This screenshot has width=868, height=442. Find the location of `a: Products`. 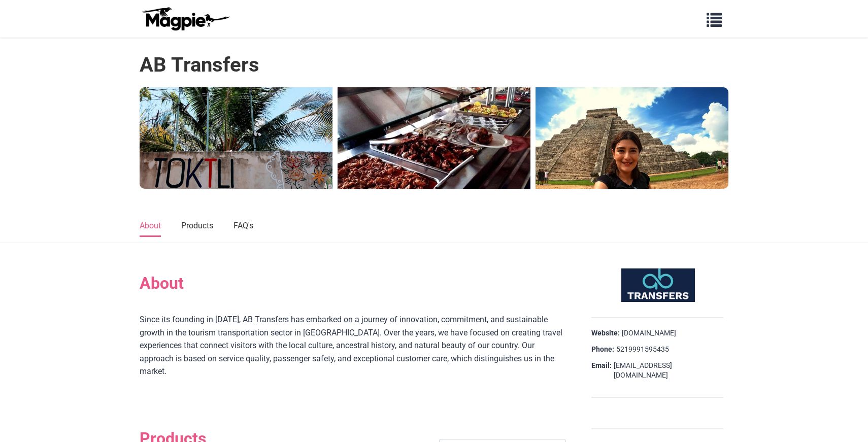

a: Products is located at coordinates (197, 226).